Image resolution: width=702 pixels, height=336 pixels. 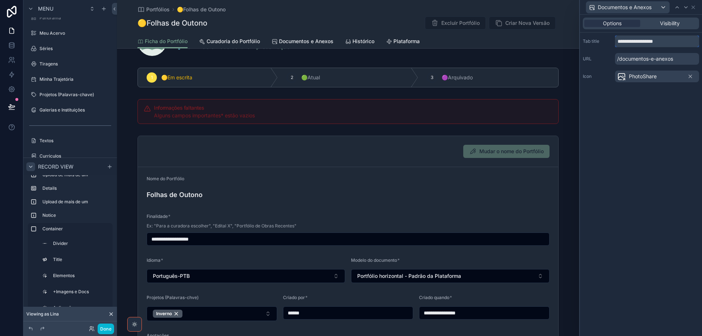 I want to click on a: Meu Acervo, so click(x=70, y=33).